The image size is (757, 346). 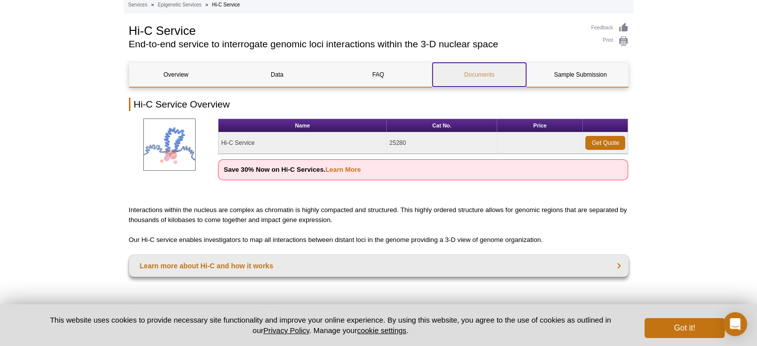 What do you see at coordinates (610, 41) in the screenshot?
I see `a: Print` at bounding box center [610, 41].